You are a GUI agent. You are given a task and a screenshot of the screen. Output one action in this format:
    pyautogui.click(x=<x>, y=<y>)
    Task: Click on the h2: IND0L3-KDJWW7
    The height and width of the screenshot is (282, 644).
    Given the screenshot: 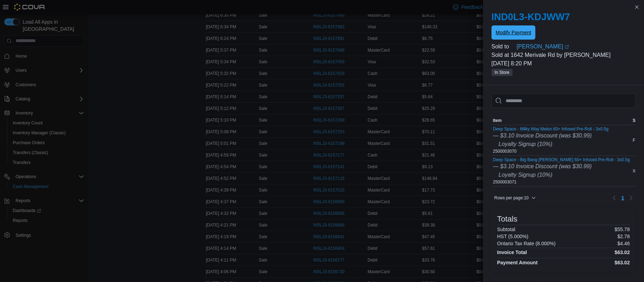 What is the action you would take?
    pyautogui.click(x=563, y=17)
    